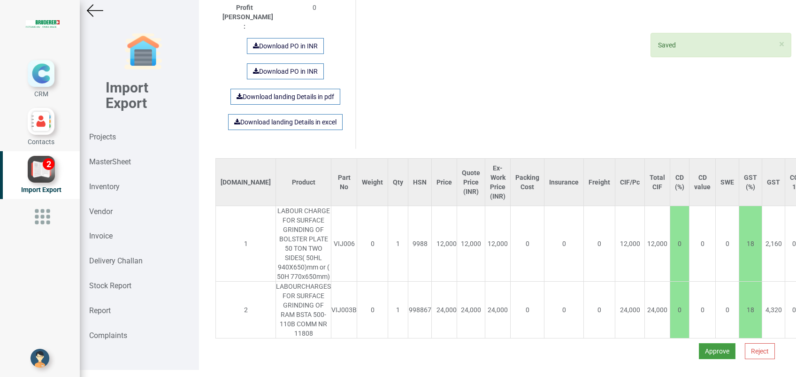  Describe the element at coordinates (373, 182) in the screenshot. I see `th: Weight` at that location.